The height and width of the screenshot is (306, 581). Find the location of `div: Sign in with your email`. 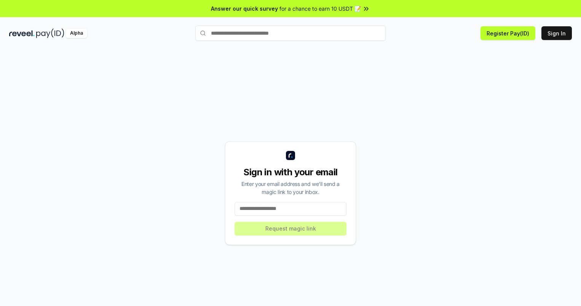

div: Sign in with your email is located at coordinates (290, 172).